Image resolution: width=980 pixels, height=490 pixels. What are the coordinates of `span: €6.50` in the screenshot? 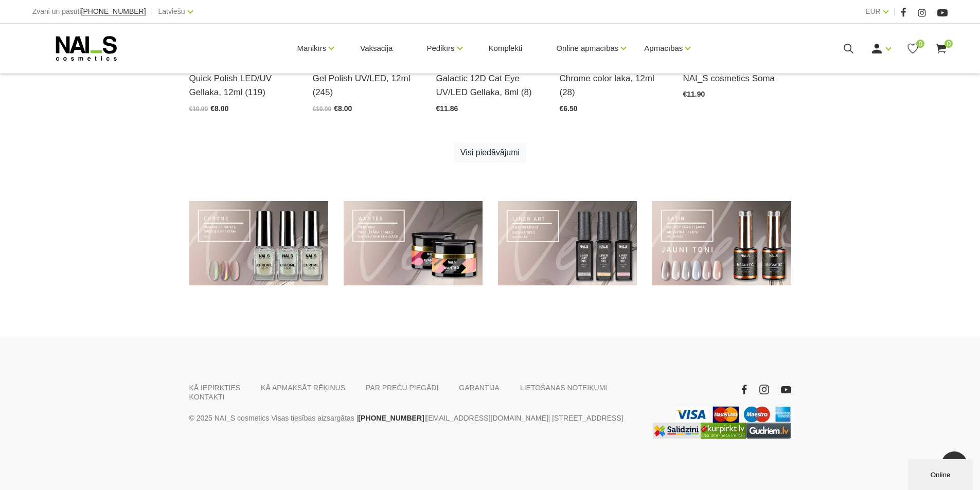 It's located at (569, 108).